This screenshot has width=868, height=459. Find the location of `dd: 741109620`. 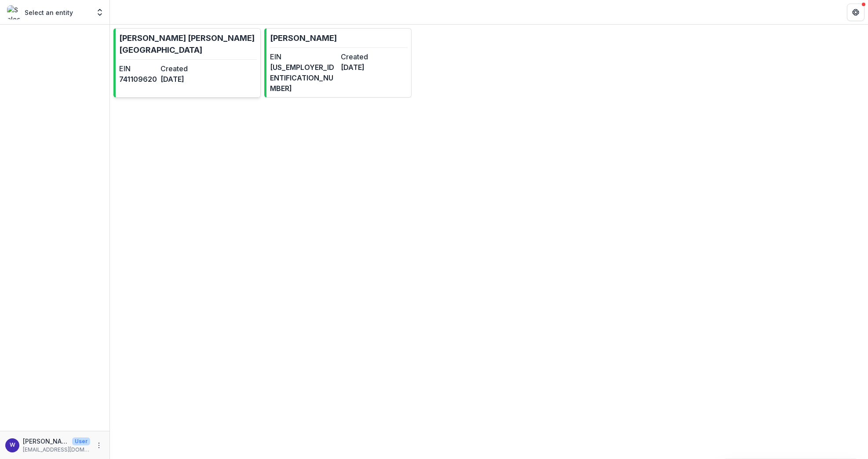

dd: 741109620 is located at coordinates (138, 79).